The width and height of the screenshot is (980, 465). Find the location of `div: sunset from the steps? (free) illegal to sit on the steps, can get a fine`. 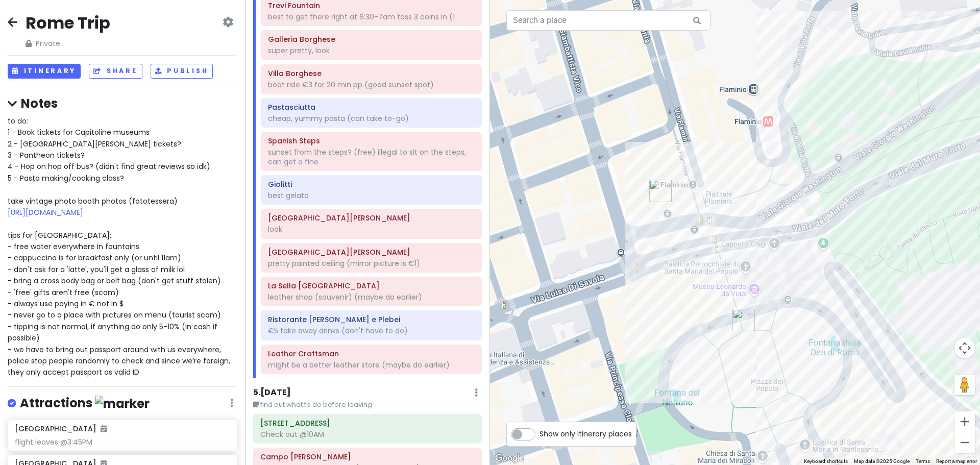

div: sunset from the steps? (free) illegal to sit on the steps, can get a fine is located at coordinates (371, 157).